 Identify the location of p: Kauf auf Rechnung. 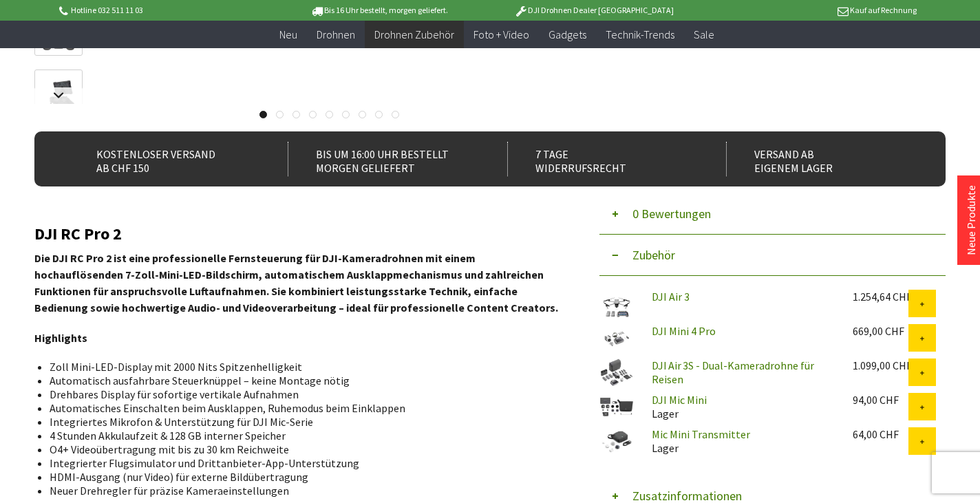
(809, 11).